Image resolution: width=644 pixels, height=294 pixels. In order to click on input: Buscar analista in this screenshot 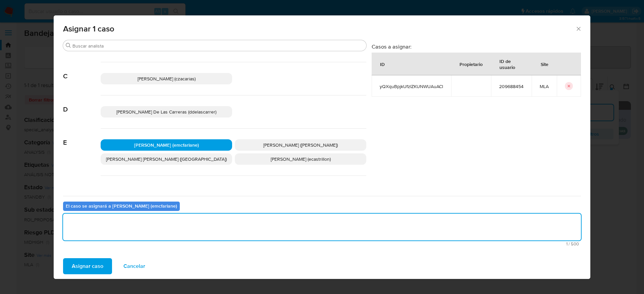, I will do `click(218, 46)`.